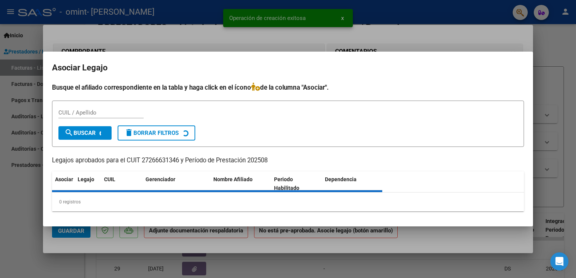 The height and width of the screenshot is (278, 576). What do you see at coordinates (233, 179) in the screenshot?
I see `span: Nombre Afiliado` at bounding box center [233, 179].